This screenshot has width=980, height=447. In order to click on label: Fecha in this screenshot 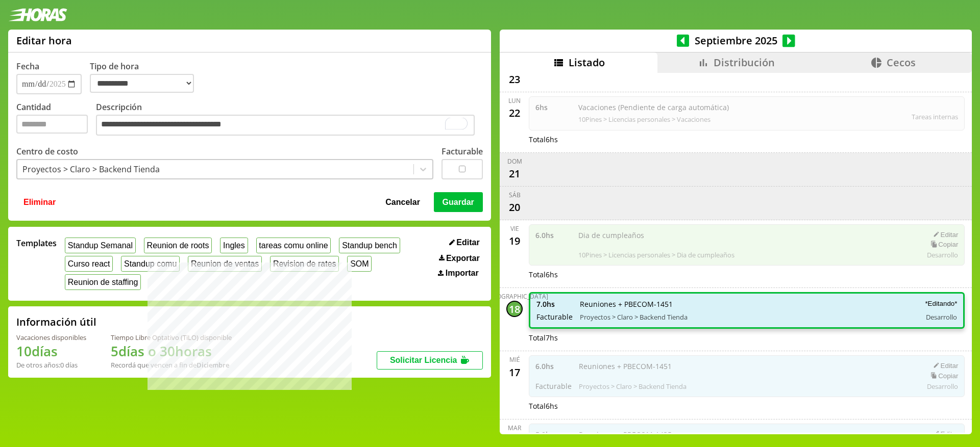, I will do `click(27, 67)`.